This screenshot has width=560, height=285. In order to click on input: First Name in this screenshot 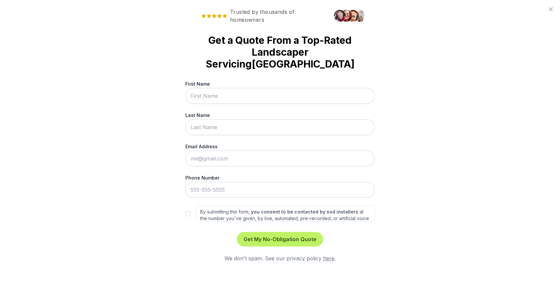, I will do `click(280, 96)`.